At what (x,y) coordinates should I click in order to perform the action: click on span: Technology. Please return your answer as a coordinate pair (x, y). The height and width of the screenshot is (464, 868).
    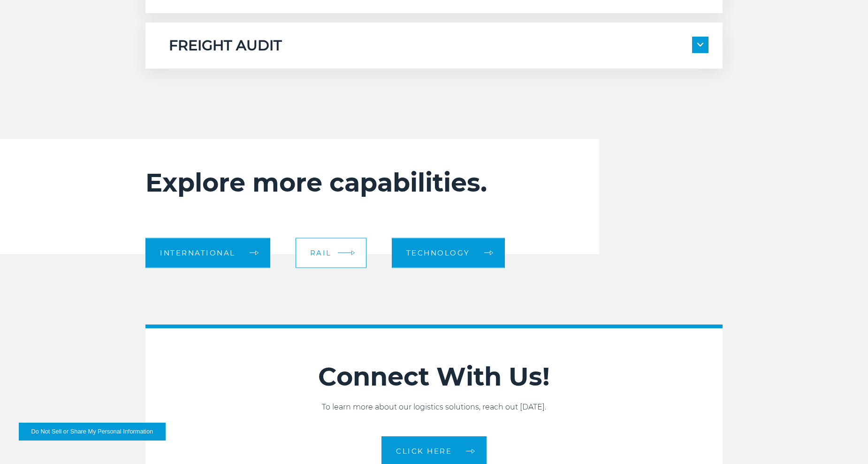
    Looking at the image, I should click on (438, 253).